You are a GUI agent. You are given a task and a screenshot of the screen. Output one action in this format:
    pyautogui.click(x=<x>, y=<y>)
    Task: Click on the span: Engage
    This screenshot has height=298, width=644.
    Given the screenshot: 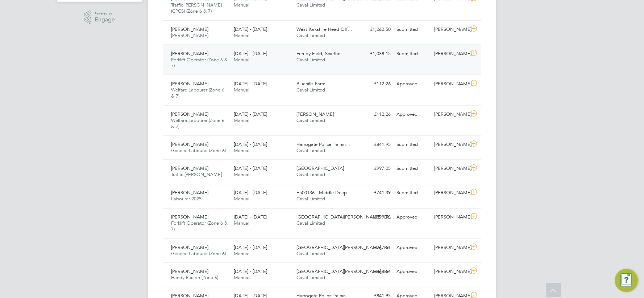 What is the action you would take?
    pyautogui.click(x=105, y=20)
    